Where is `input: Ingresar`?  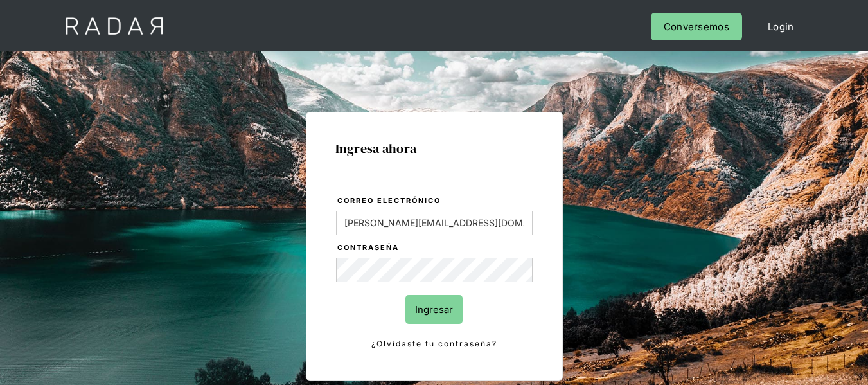
input: Ingresar is located at coordinates (434, 309).